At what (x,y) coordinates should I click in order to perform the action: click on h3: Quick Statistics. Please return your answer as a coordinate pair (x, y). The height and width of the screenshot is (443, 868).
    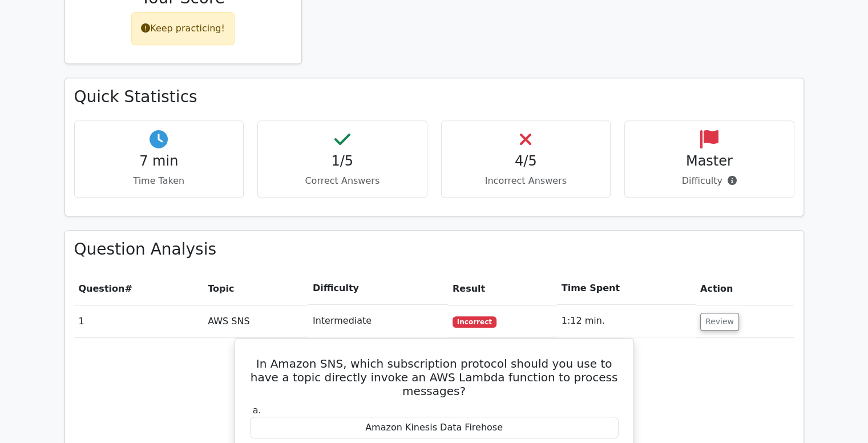
    Looking at the image, I should click on (434, 97).